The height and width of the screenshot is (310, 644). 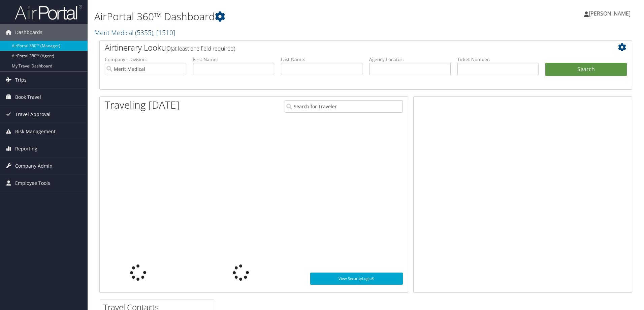 I want to click on span: Reporting, so click(x=26, y=149).